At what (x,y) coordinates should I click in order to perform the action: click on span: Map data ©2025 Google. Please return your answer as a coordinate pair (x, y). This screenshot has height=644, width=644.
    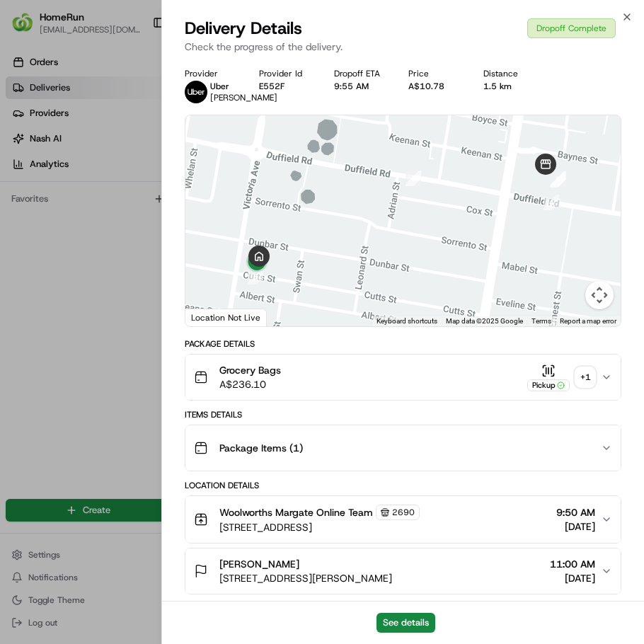
    Looking at the image, I should click on (484, 320).